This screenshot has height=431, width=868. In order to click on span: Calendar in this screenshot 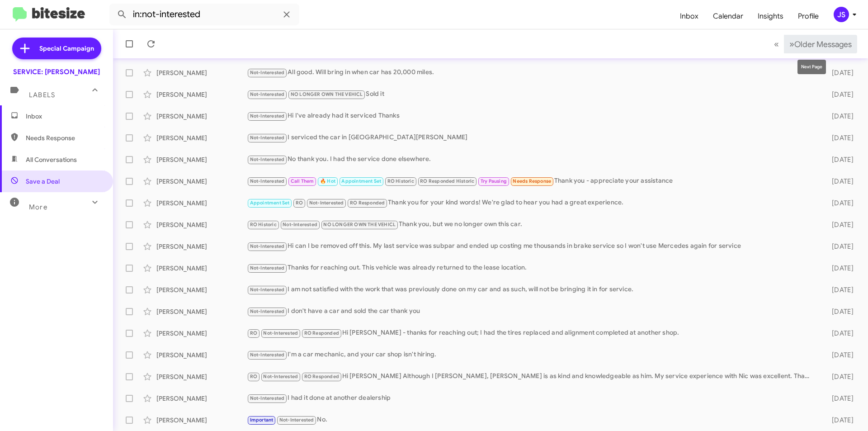, I will do `click(728, 16)`.